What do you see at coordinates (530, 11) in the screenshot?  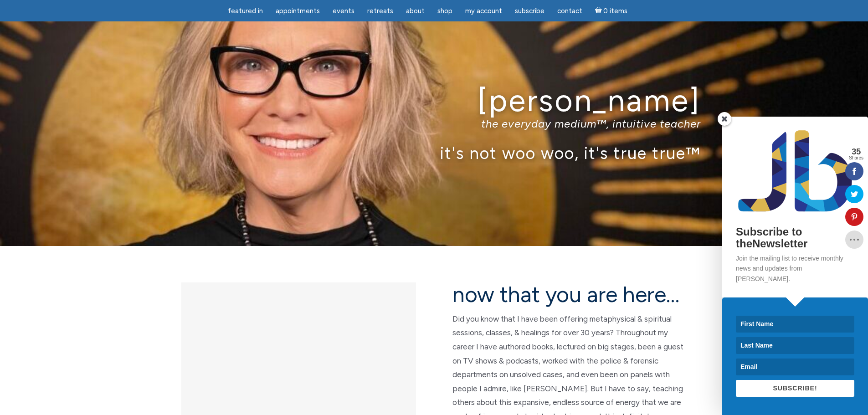 I see `span: Subscribe` at bounding box center [530, 11].